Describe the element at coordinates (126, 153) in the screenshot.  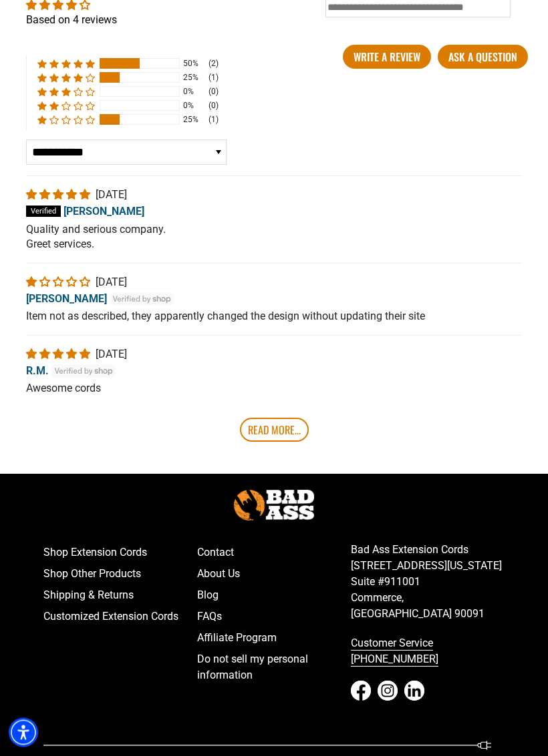
I see `select: Sort dropdown` at that location.